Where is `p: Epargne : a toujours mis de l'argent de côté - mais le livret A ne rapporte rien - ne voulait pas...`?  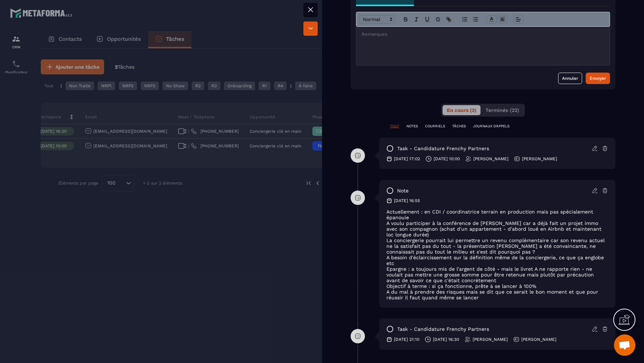 p: Epargne : a toujours mis de l'argent de côté - mais le livret A ne rapporte rien - ne voulait pas... is located at coordinates (497, 275).